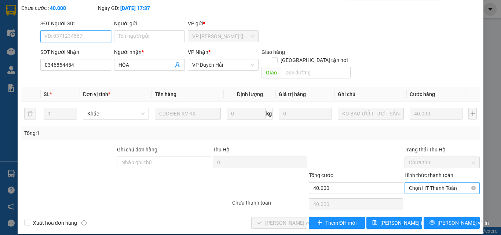  Describe the element at coordinates (442, 150) in the screenshot. I see `div: Trạng thái Thu Hộ` at that location.